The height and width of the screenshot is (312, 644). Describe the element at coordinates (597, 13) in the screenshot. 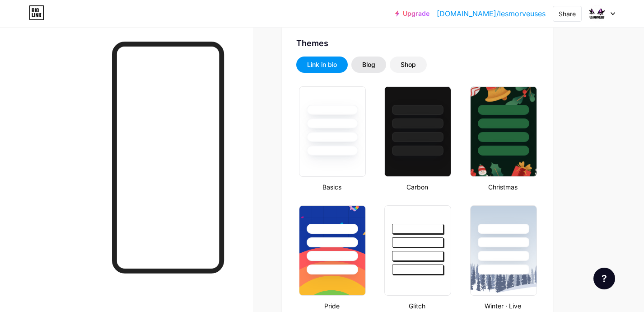

I see `img: lesmorveuses` at that location.